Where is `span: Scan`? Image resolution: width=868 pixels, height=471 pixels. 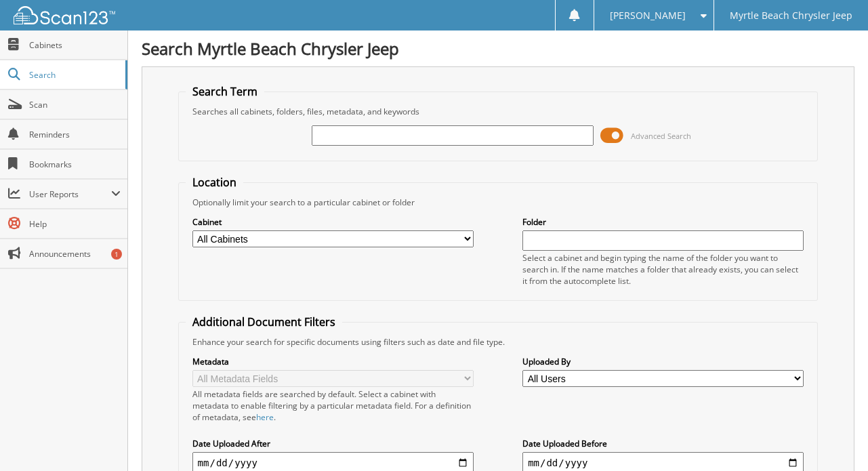
span: Scan is located at coordinates (75, 105).